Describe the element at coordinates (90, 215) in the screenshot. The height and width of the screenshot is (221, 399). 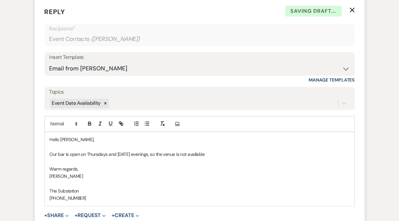
I see `button: Request` at that location.